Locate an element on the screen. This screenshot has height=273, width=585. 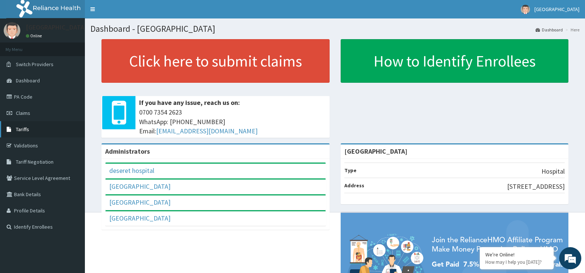
span: Claims is located at coordinates (23, 113).